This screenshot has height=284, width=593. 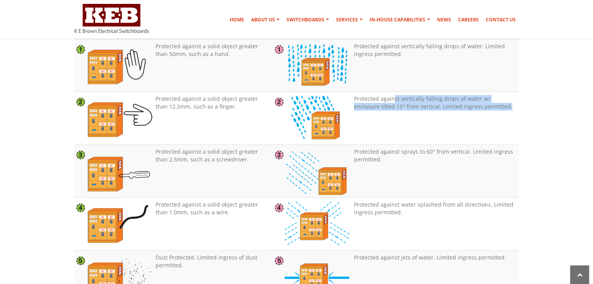 What do you see at coordinates (213, 224) in the screenshot?
I see `td: Protected against a solid object greater than 1.0mm, such as a wire.` at bounding box center [213, 224].